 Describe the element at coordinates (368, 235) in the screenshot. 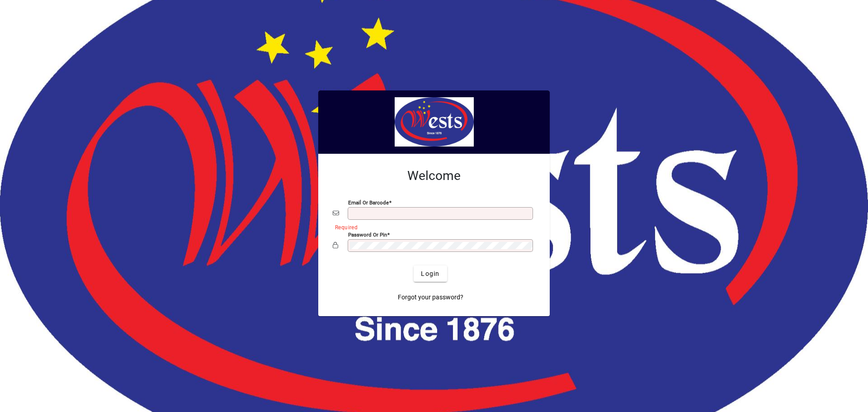

I see `mat-label: Password or Pin` at that location.